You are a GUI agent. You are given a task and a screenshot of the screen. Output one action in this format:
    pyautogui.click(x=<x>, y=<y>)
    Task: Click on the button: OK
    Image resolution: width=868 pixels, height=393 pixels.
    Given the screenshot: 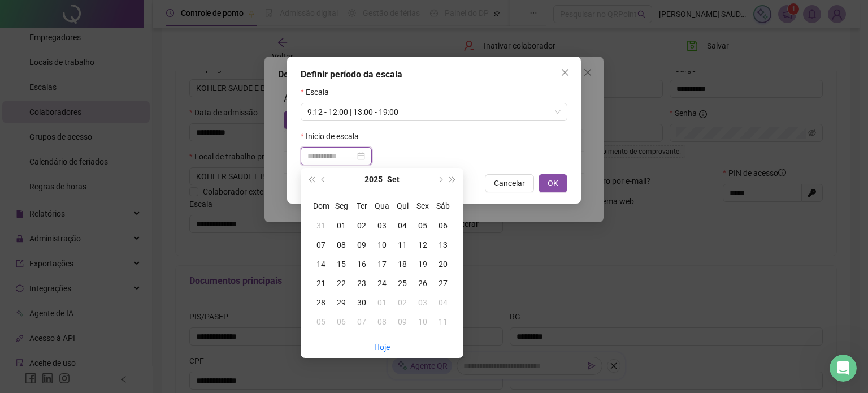 What is the action you would take?
    pyautogui.click(x=552, y=183)
    